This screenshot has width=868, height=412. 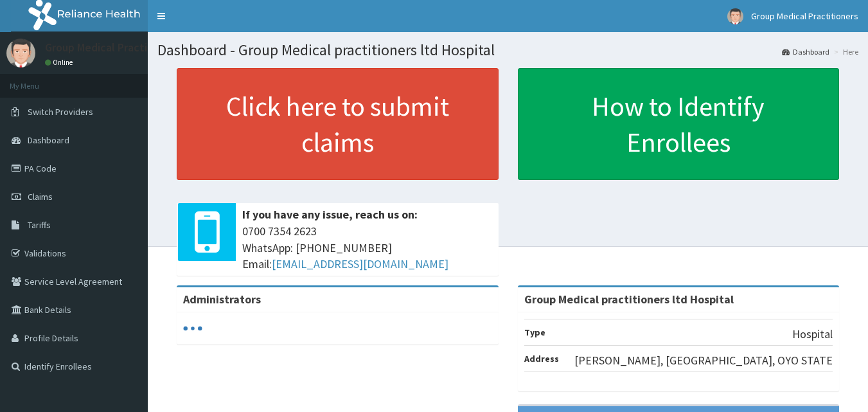 What do you see at coordinates (61, 63) in the screenshot?
I see `a: Online` at bounding box center [61, 63].